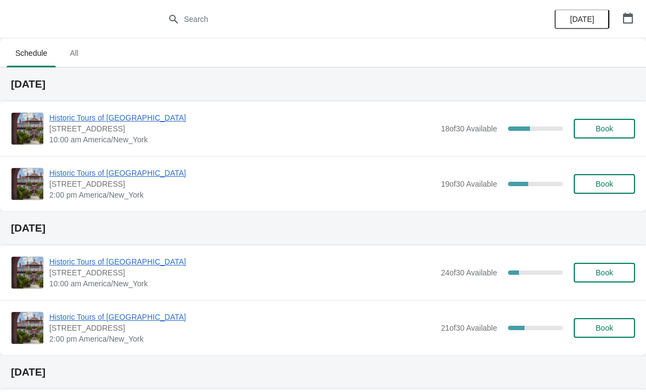 The height and width of the screenshot is (392, 646). I want to click on span: All, so click(74, 53).